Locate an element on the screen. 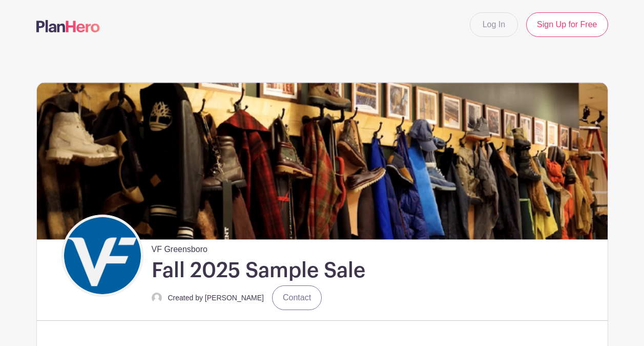 The width and height of the screenshot is (644, 346). img: logo-507f7623f17ff9eddc593b1ce0a138ce2505c220e1c5a4e2b4648c50719b7d32.svg is located at coordinates (68, 26).